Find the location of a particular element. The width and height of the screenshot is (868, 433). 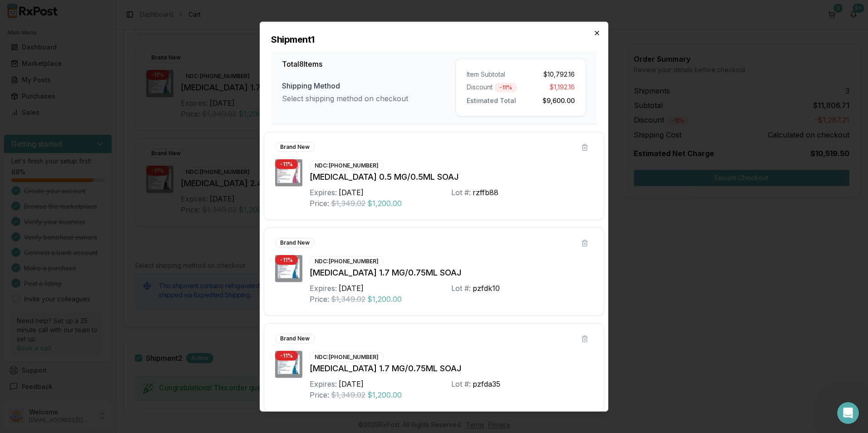

span: Search for help is located at coordinates (46, 149).